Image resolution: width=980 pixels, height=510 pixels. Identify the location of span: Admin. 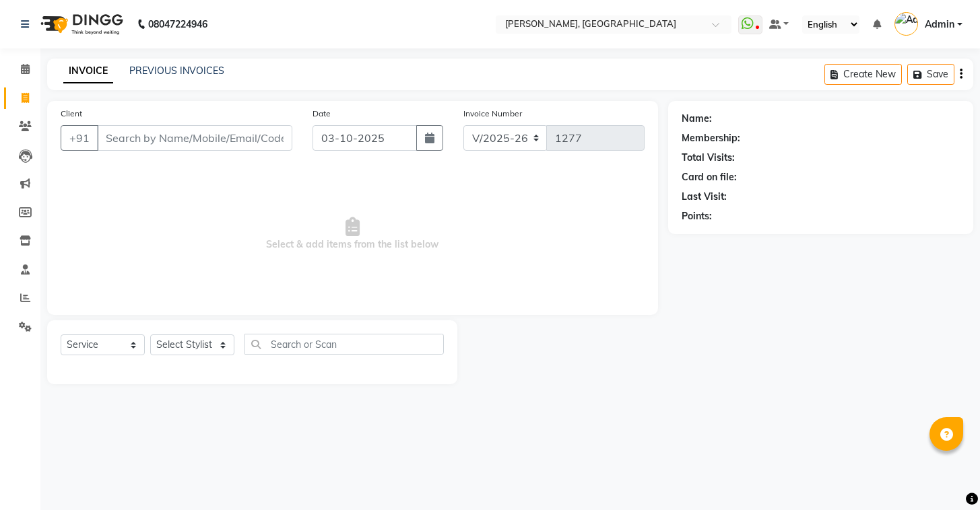
(940, 24).